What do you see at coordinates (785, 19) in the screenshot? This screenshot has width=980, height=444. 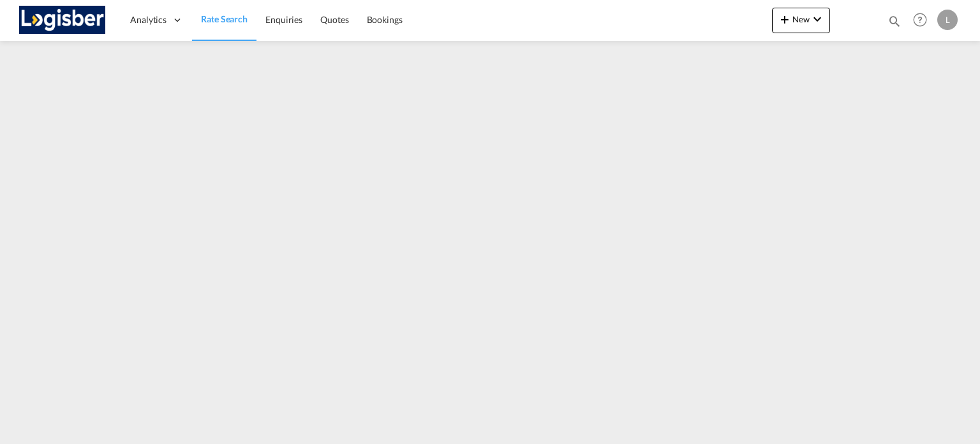 I see `md-icon: icon-plus 400-fg` at bounding box center [785, 19].